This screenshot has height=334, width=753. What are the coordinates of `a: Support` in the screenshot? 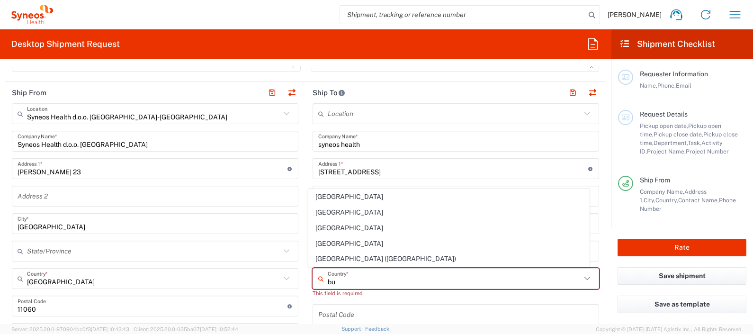 It's located at (353, 328).